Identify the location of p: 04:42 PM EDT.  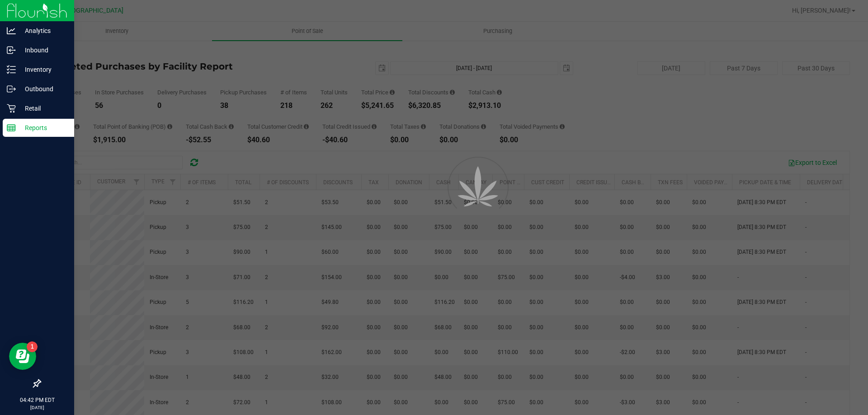
(37, 401).